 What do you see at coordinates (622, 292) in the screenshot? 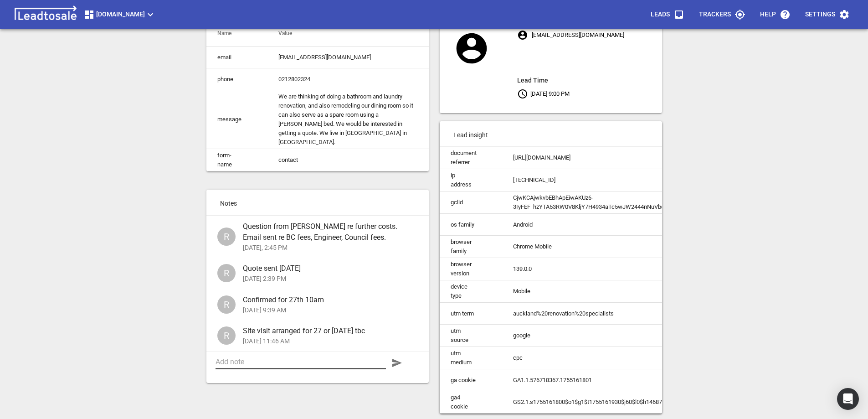
I see `td: Mobile` at bounding box center [622, 292].